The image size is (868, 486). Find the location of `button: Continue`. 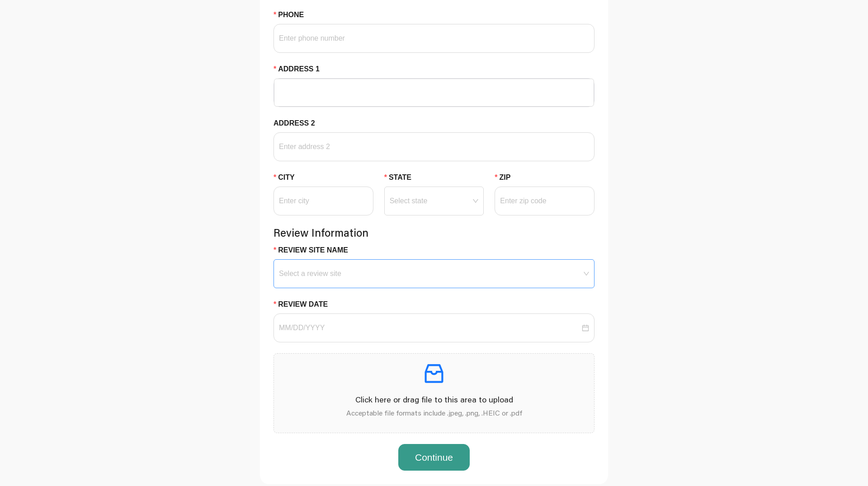

button: Continue is located at coordinates (434, 457).